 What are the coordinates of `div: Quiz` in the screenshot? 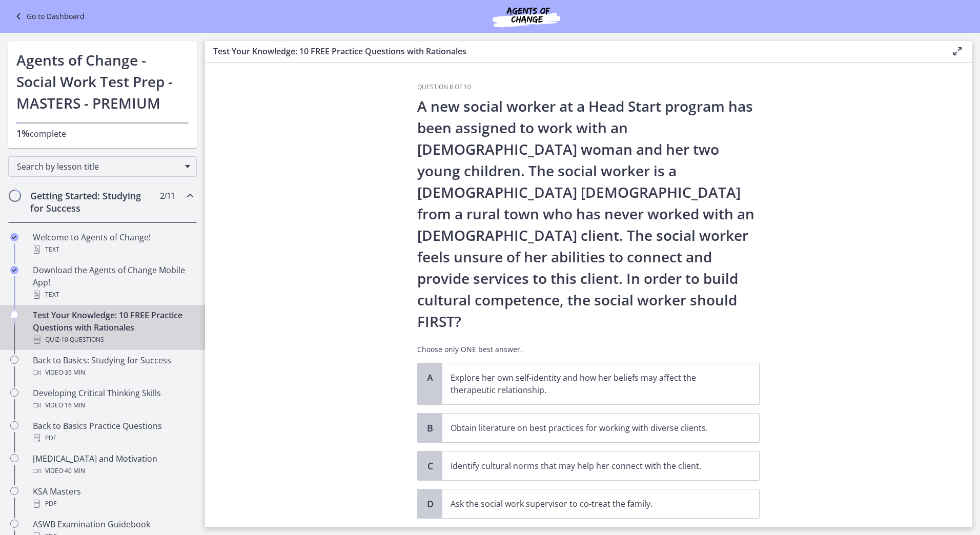 It's located at (113, 340).